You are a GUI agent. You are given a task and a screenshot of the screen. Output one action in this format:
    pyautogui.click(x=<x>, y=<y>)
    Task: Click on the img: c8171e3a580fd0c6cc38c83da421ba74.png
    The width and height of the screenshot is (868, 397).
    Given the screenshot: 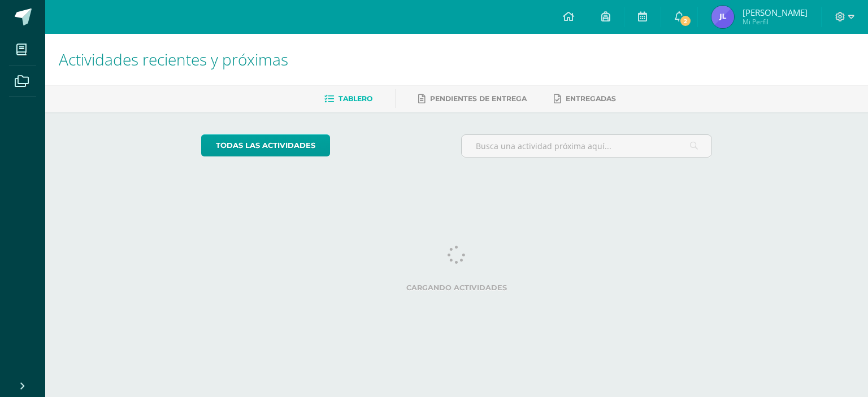 What is the action you would take?
    pyautogui.click(x=723, y=17)
    